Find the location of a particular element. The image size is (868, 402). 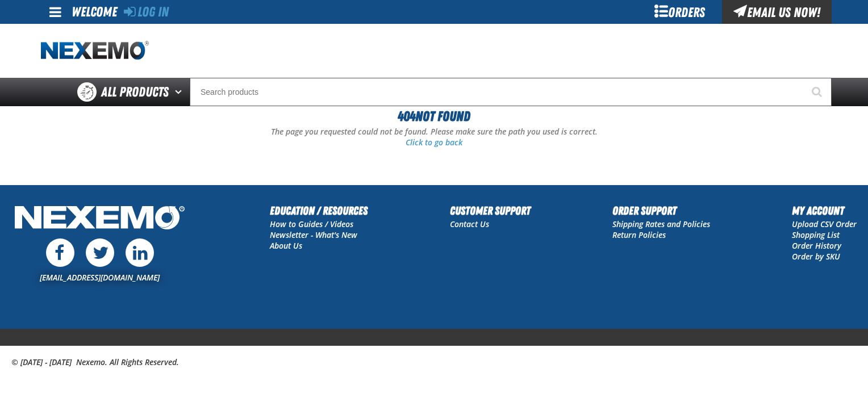

input: Search is located at coordinates (510, 92).